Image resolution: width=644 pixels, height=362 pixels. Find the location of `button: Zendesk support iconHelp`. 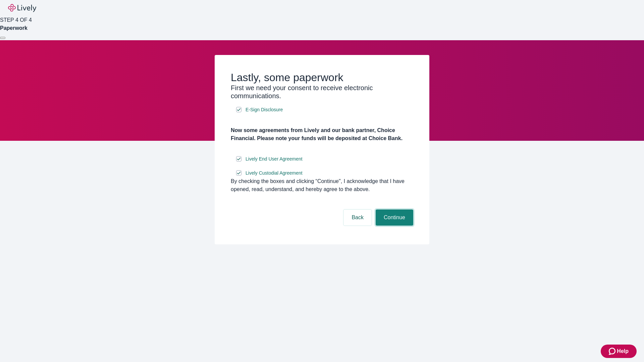

button: Zendesk support iconHelp is located at coordinates (619, 351).